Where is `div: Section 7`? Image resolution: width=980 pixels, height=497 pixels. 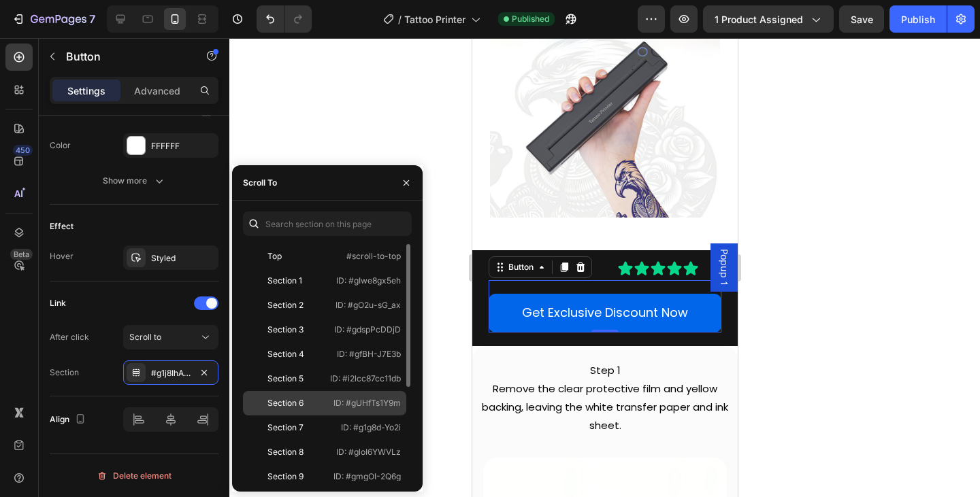
div: Section 7 is located at coordinates (285, 428).